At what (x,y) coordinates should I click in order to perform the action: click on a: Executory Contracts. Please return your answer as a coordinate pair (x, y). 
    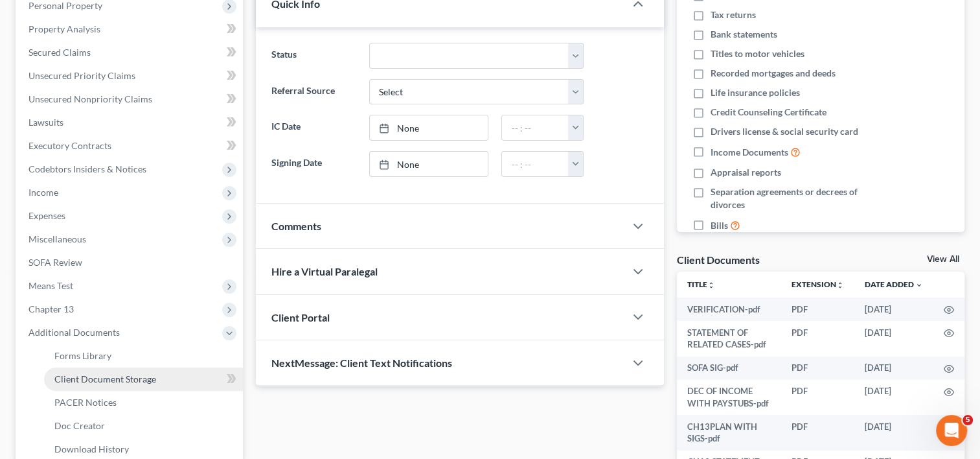
    Looking at the image, I should click on (130, 146).